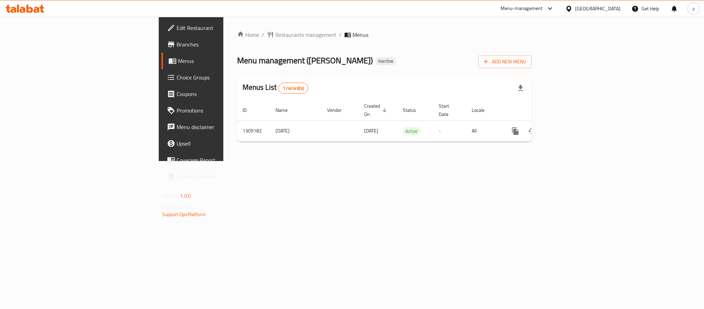 This screenshot has width=704, height=309. I want to click on th: Actions, so click(540, 110).